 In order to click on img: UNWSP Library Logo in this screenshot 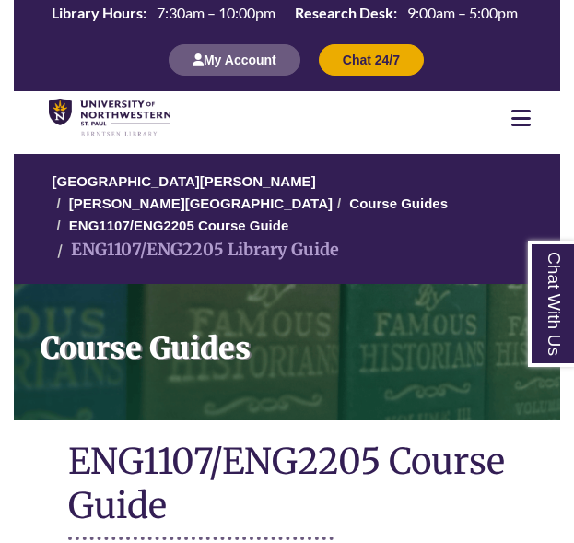, I will do `click(110, 118)`.